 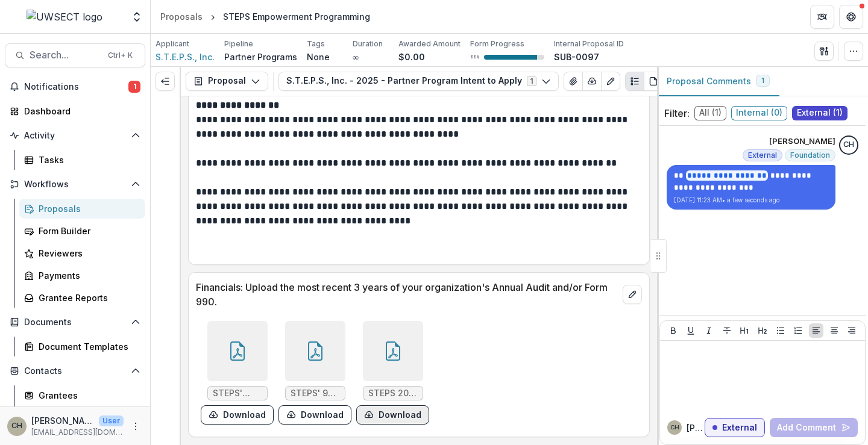 I want to click on button: Open entity switcher, so click(x=137, y=17).